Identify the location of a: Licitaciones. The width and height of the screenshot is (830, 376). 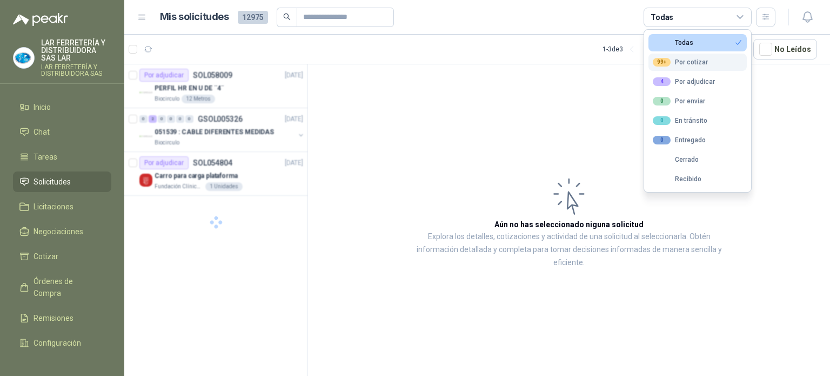
(62, 207).